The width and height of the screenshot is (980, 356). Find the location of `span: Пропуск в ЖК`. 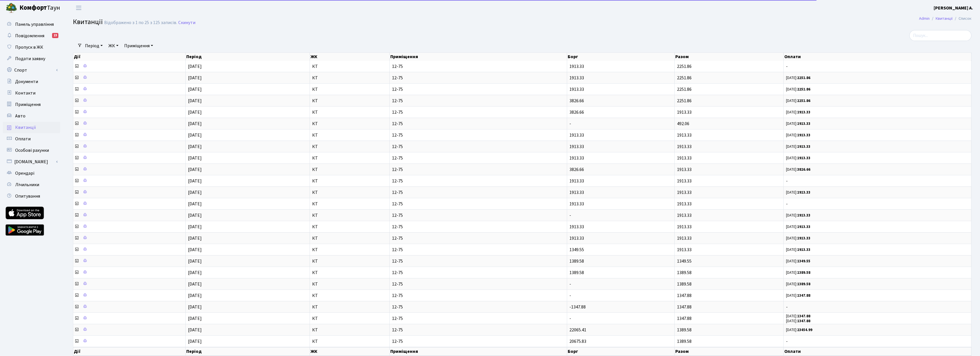

span: Пропуск в ЖК is located at coordinates (29, 47).